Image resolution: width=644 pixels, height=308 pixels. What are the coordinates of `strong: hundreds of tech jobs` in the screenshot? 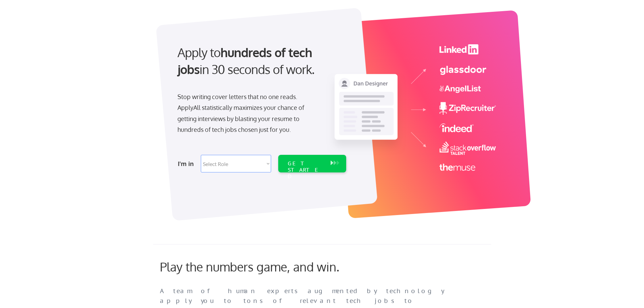 It's located at (246, 60).